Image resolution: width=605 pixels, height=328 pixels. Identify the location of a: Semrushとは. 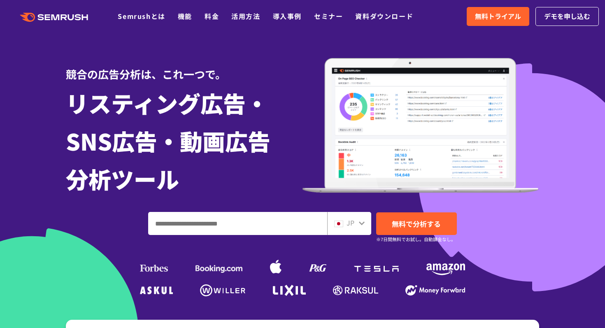
(141, 16).